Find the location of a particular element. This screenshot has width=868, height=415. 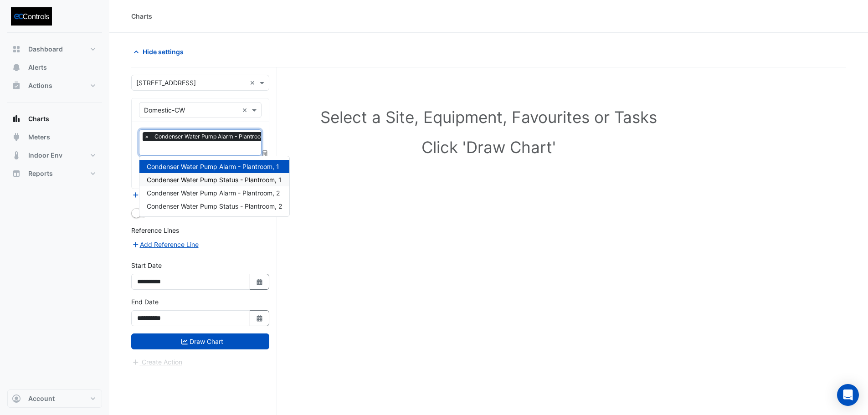

label: Start Date is located at coordinates (147, 265).